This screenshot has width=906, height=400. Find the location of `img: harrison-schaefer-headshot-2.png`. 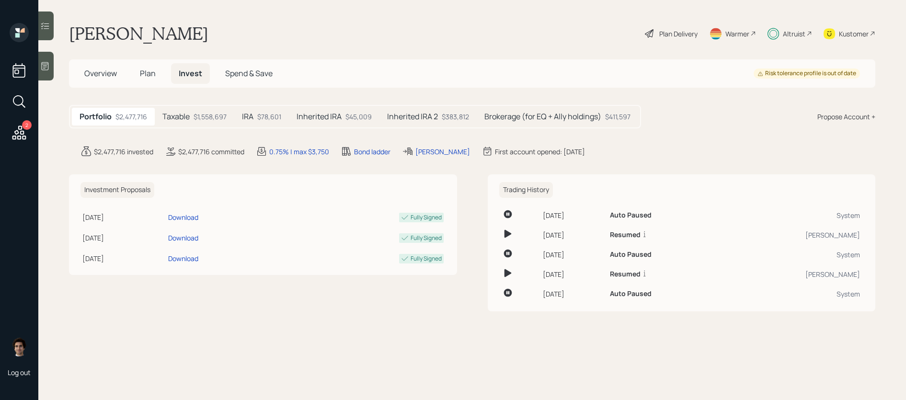

img: harrison-schaefer-headshot-2.png is located at coordinates (19, 347).